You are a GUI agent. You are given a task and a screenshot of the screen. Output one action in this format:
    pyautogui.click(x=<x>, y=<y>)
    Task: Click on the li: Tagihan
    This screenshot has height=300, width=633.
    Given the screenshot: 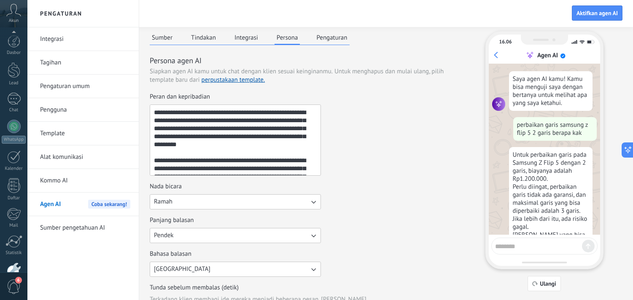 What is the action you would take?
    pyautogui.click(x=83, y=63)
    